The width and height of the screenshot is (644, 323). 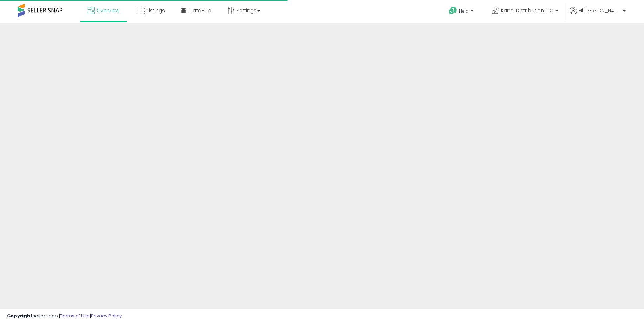 I want to click on span: KandLDistribution LLC, so click(x=527, y=11).